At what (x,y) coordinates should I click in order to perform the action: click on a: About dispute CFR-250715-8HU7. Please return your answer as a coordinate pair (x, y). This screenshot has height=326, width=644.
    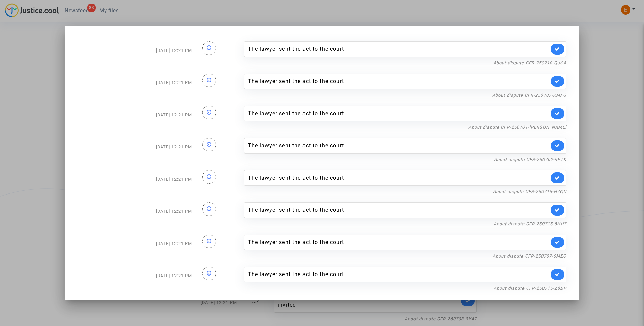
    Looking at the image, I should click on (530, 224).